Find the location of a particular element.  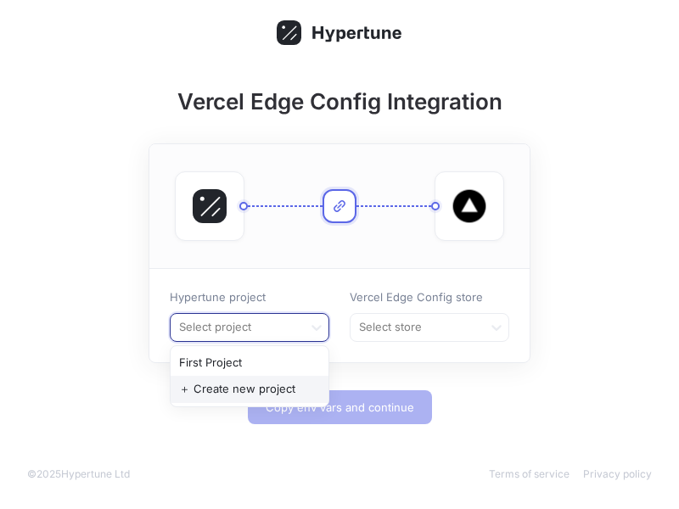

p: Vercel Edge Config store is located at coordinates (430, 298).